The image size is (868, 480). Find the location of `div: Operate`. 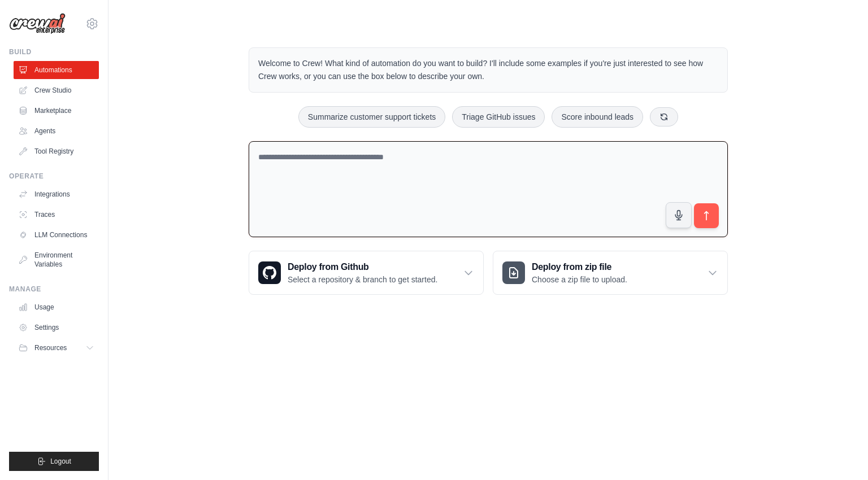

div: Operate is located at coordinates (54, 176).